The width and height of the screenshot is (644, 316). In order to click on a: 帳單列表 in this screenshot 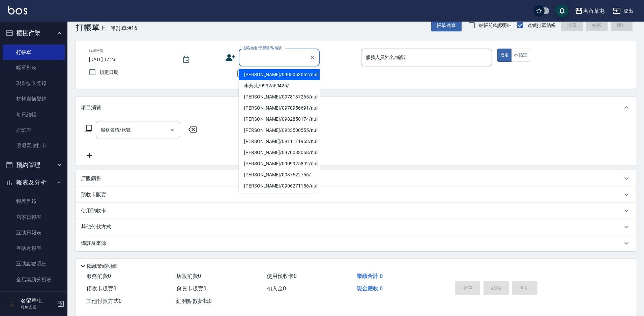, I will do `click(34, 68)`.